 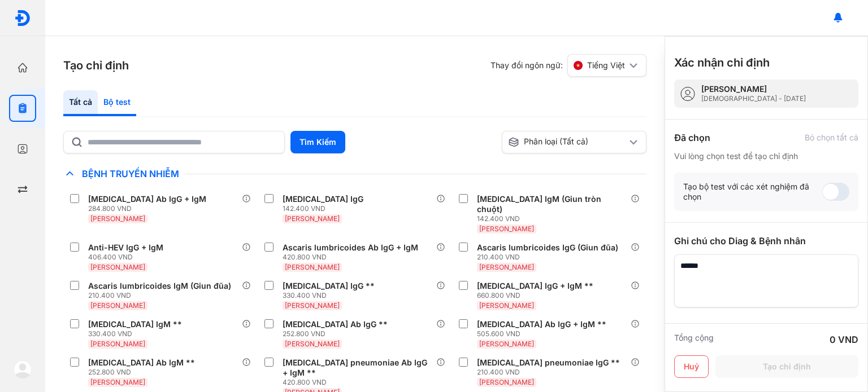 What do you see at coordinates (752, 192) in the screenshot?
I see `div: Tạo bộ test với các xét nghiệm đã chọn` at bounding box center [752, 192].